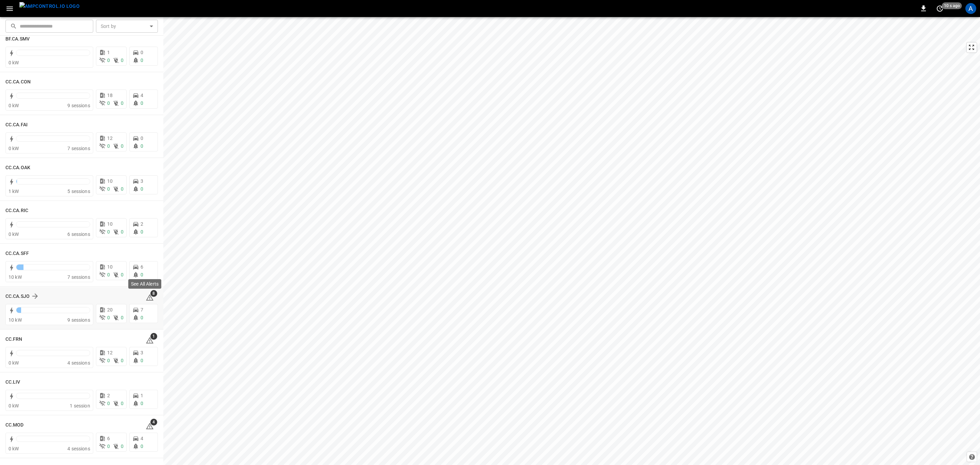 The height and width of the screenshot is (465, 980). Describe the element at coordinates (970, 9) in the screenshot. I see `div: profile-icon` at that location.